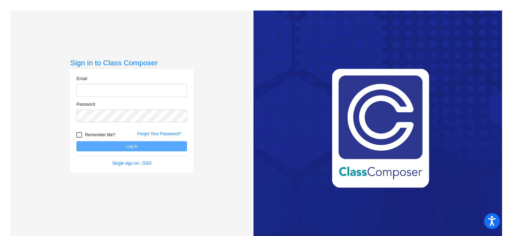  Describe the element at coordinates (159, 134) in the screenshot. I see `a: Forgot Your Password?` at that location.